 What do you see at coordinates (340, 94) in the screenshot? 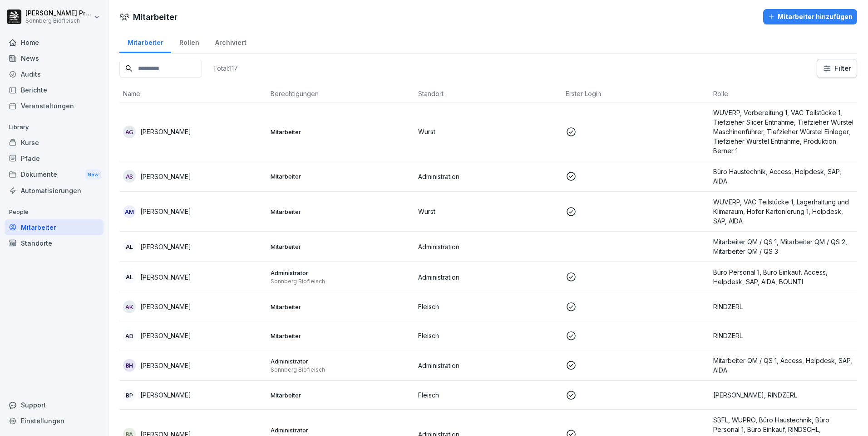
I see `th: Berechtigungen` at bounding box center [340, 94].